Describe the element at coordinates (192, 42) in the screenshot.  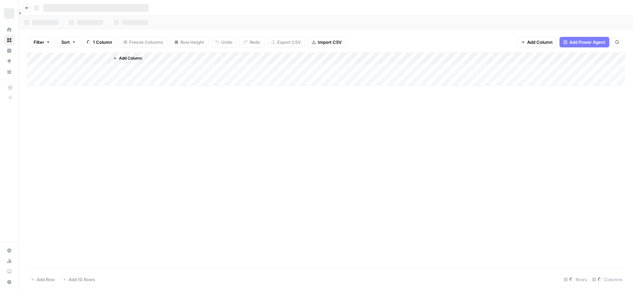
I see `span: Row Height` at that location.